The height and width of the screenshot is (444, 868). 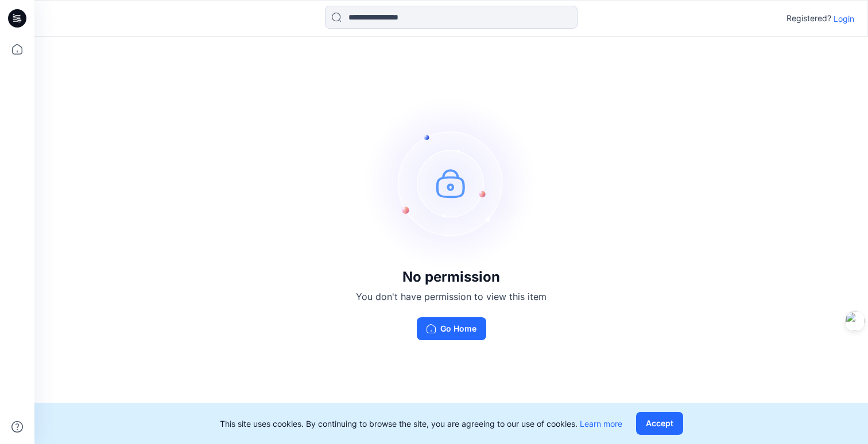 I want to click on p: You don't have permission to view this item, so click(x=451, y=297).